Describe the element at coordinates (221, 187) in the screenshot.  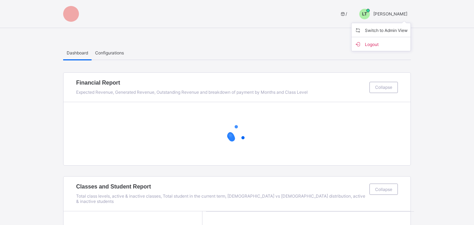
I see `span: Classes and Student Report` at that location.